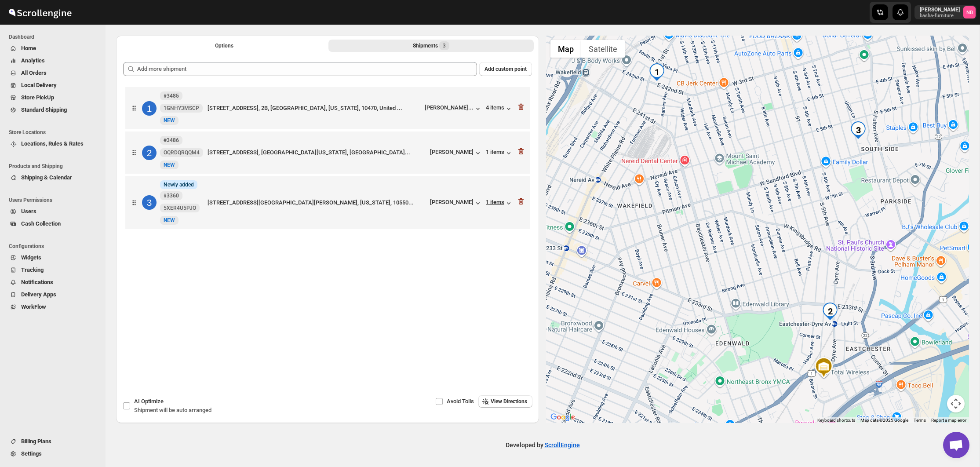  What do you see at coordinates (31, 453) in the screenshot?
I see `span: Settings` at bounding box center [31, 453].